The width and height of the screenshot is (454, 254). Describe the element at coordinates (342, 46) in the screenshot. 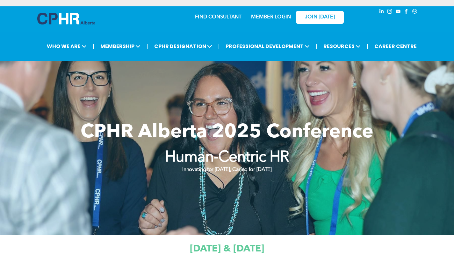

I see `span: RESOURCES` at that location.